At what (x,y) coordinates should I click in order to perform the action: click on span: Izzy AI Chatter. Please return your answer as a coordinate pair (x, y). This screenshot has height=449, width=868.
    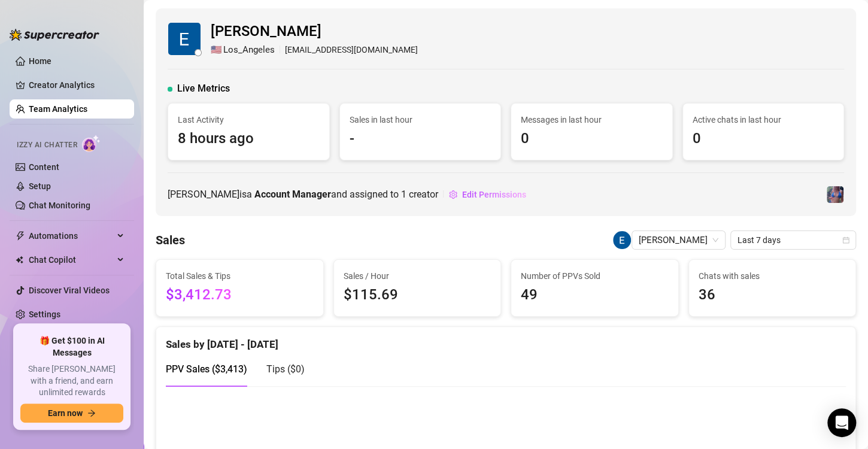
    Looking at the image, I should click on (46, 145).